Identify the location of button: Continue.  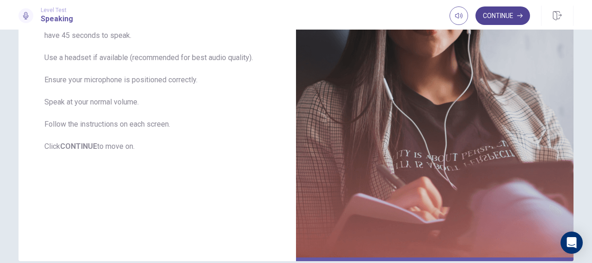
(503, 16).